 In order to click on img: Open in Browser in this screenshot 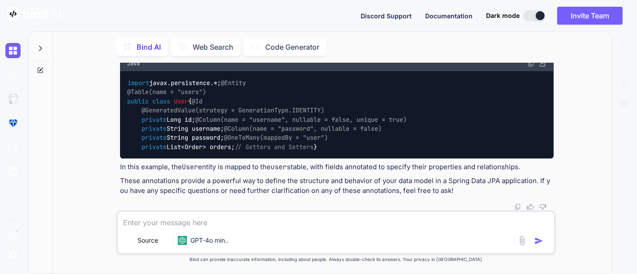, I will do `click(543, 64)`.